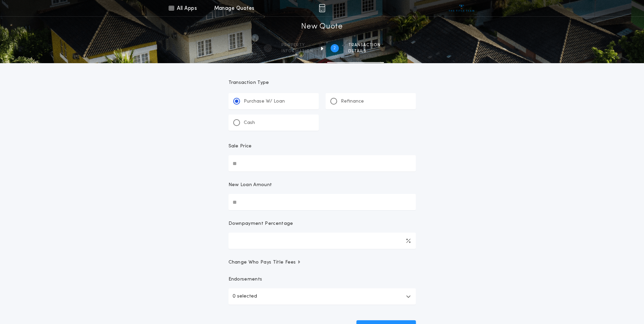  Describe the element at coordinates (250, 185) in the screenshot. I see `p: New Loan Amount` at that location.